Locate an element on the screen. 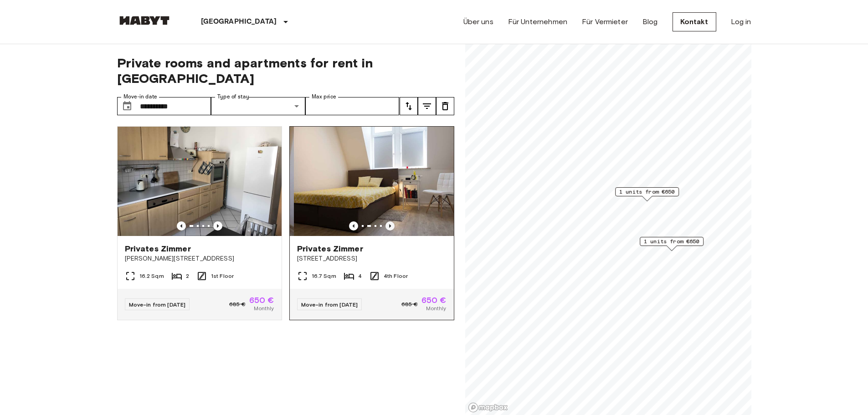 This screenshot has height=415, width=868. label: Max price is located at coordinates (324, 97).